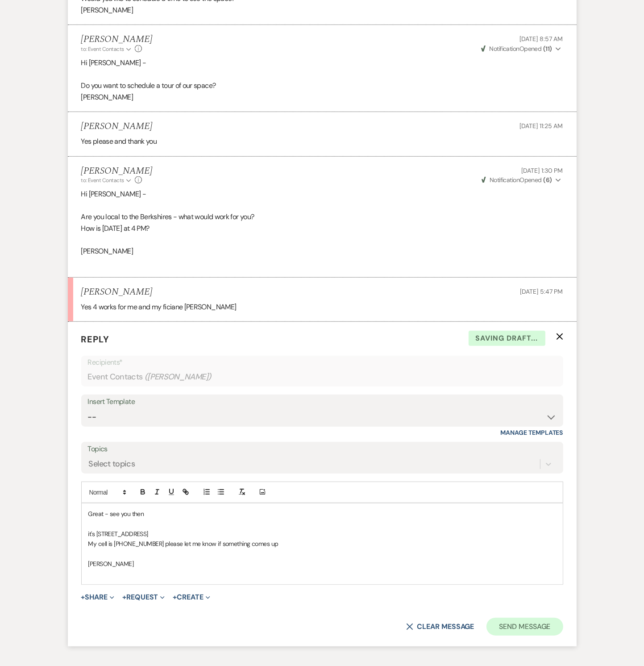  I want to click on strong: ( 6 ), so click(547, 180).